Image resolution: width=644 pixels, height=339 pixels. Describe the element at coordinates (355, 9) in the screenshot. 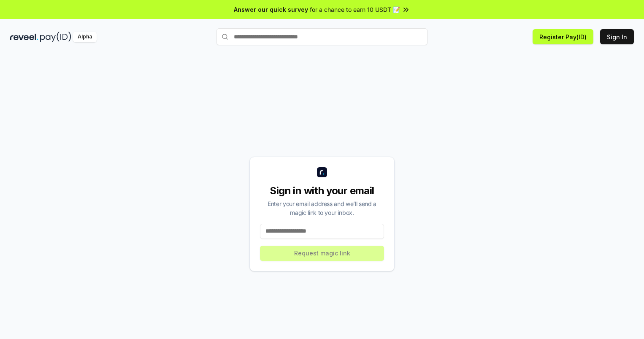

I see `span: for a chance to earn 10 USDT 📝` at that location.